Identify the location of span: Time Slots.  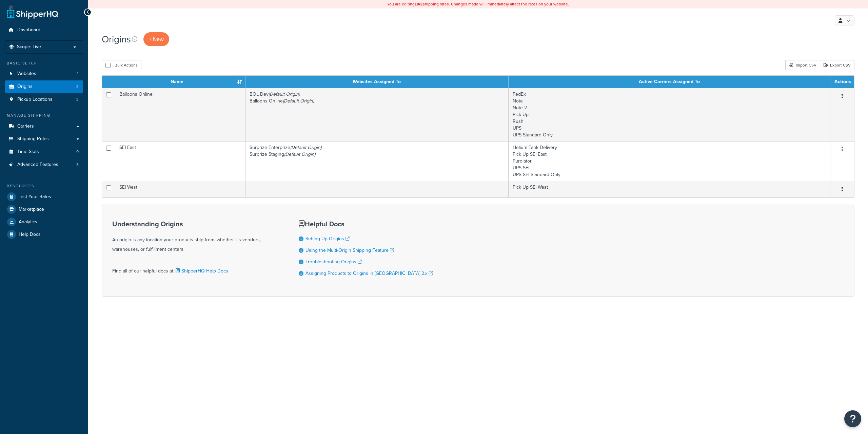
(29, 152).